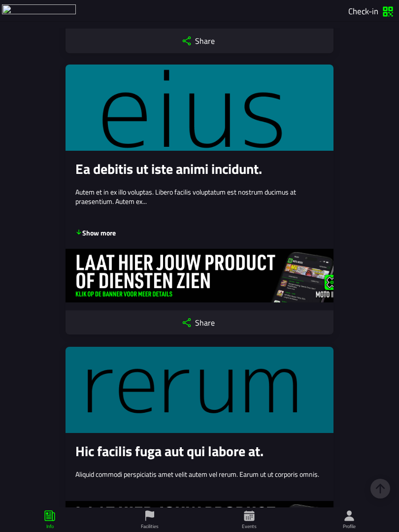  Describe the element at coordinates (349, 526) in the screenshot. I see `ion-label: Profile` at that location.